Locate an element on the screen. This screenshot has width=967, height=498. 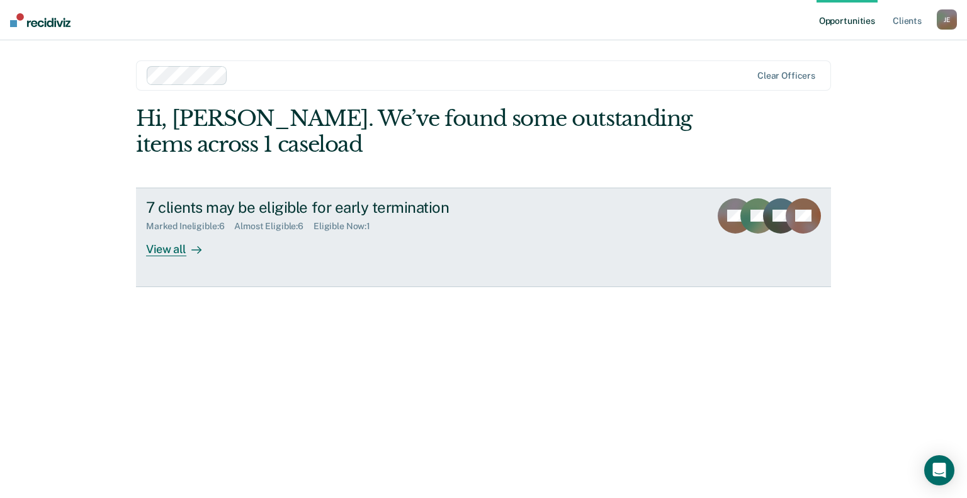
div: 7 clients may be eligible for early termination is located at coordinates (367, 207).